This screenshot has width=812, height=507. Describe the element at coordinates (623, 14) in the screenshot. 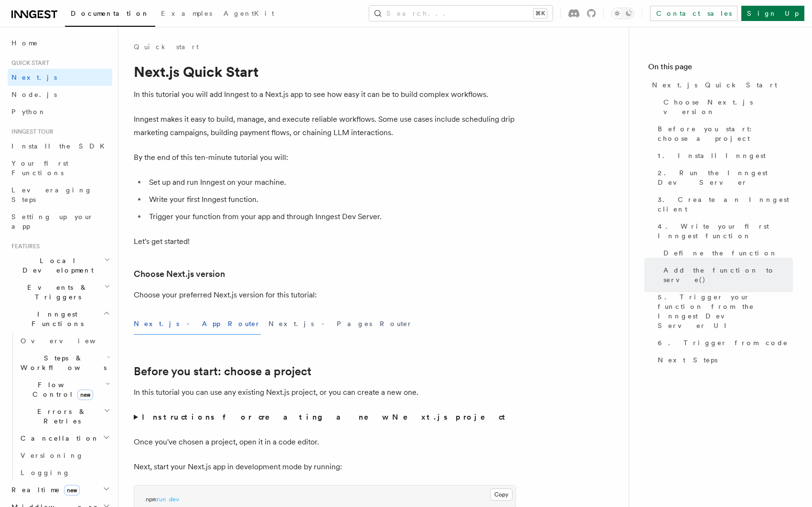

I see `button: Toggle dark mode` at that location.